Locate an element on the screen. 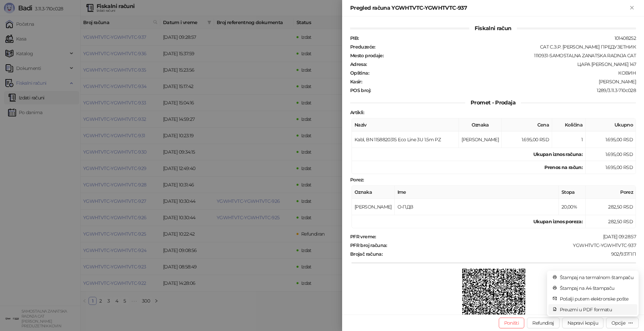 The width and height of the screenshot is (644, 331). strong: Adresa : is located at coordinates (359, 65).